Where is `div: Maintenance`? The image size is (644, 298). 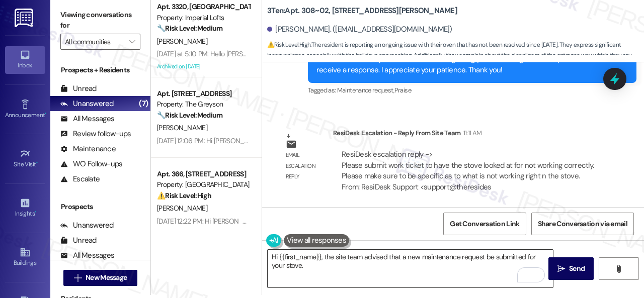 div: Maintenance is located at coordinates (88, 149).